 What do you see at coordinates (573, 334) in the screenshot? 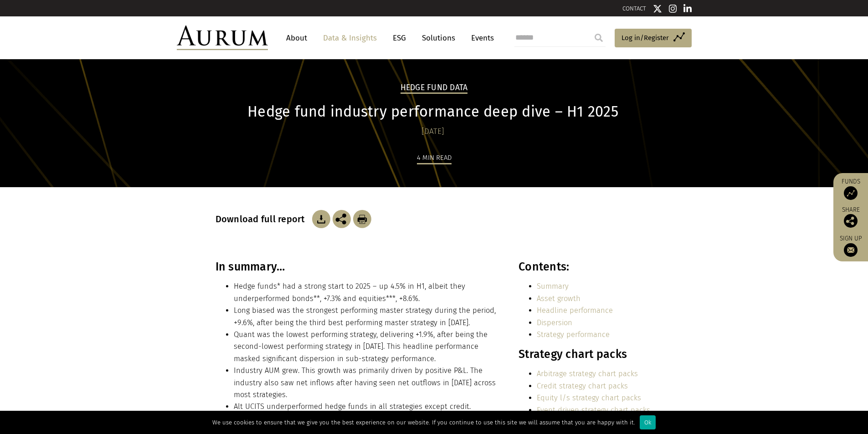
I see `a: Strategy performance` at bounding box center [573, 334].